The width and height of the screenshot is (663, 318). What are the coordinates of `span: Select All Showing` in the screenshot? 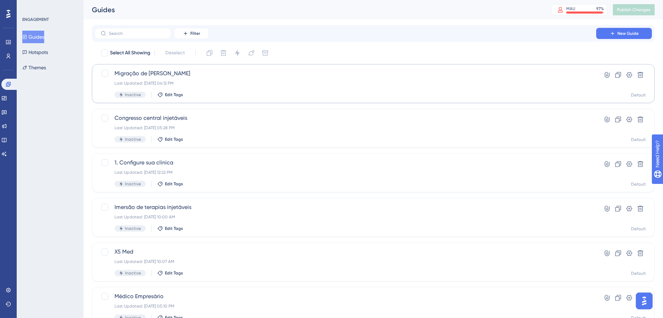 It's located at (130, 53).